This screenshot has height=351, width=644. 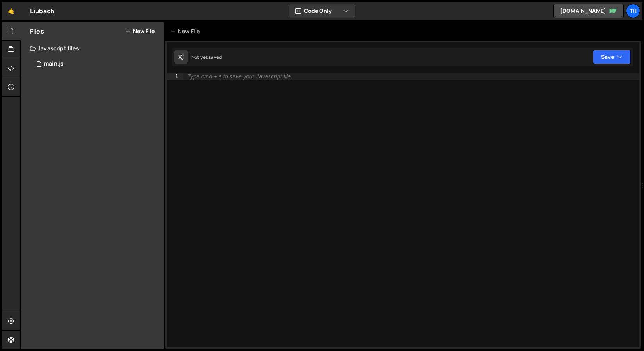 I want to click on div: main.js, so click(x=54, y=64).